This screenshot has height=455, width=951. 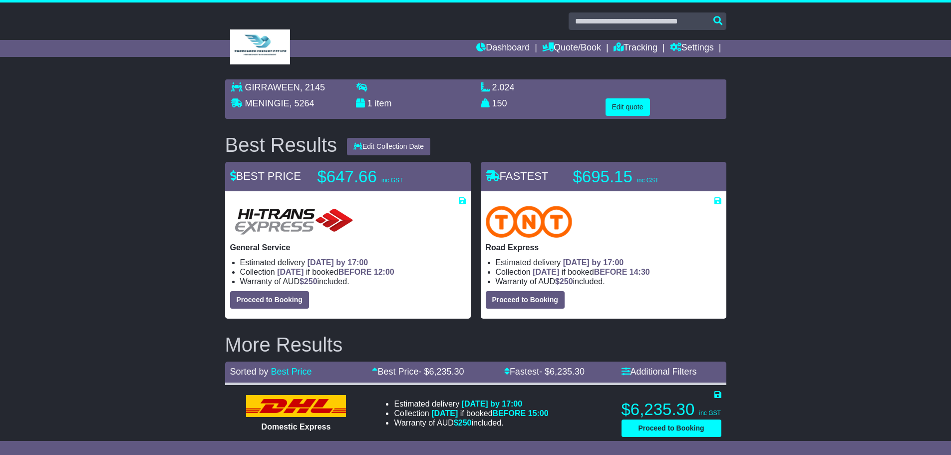 What do you see at coordinates (418, 371) in the screenshot?
I see `a: Best Price- $6,235.30` at bounding box center [418, 371].